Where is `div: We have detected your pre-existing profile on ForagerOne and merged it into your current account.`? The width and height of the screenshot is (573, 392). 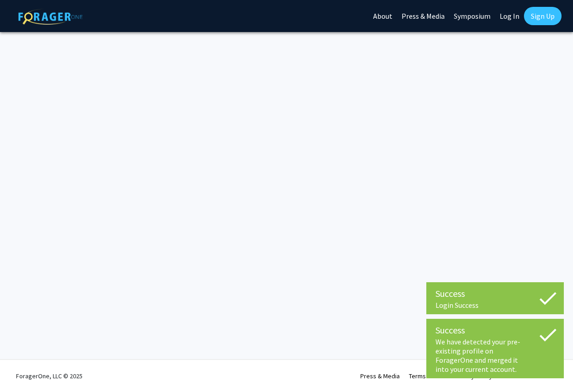 div: We have detected your pre-existing profile on ForagerOne and merged it into your current account. is located at coordinates (495, 356).